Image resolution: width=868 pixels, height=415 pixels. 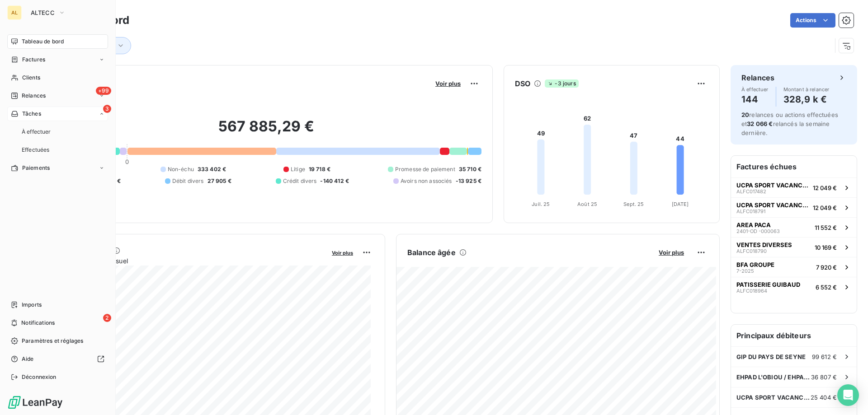 What do you see at coordinates (794, 267) in the screenshot?
I see `button: BFA GROUPE7-20257 920 €` at bounding box center [794, 267].